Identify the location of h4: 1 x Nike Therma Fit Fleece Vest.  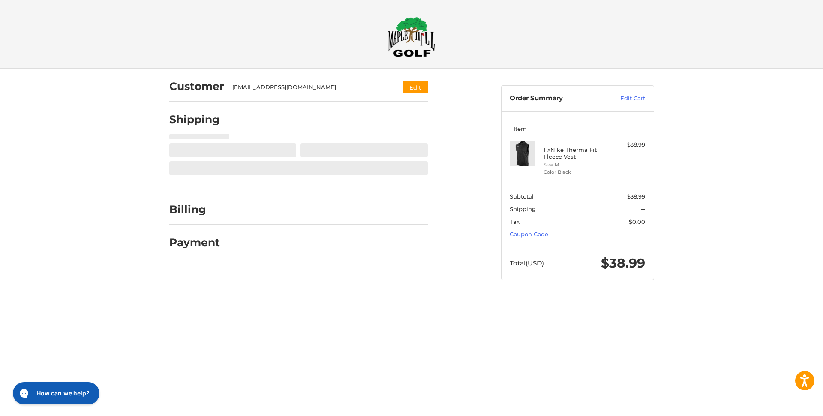
(576, 153).